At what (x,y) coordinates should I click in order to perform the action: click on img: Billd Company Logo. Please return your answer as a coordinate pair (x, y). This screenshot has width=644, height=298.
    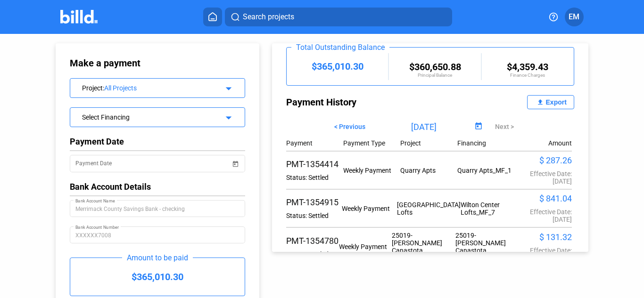
    Looking at the image, I should click on (79, 16).